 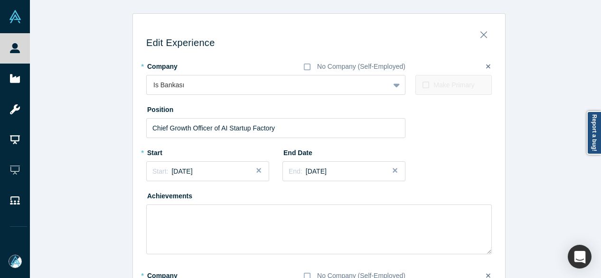 What do you see at coordinates (594, 133) in the screenshot?
I see `a: Report a bug!` at bounding box center [594, 133].